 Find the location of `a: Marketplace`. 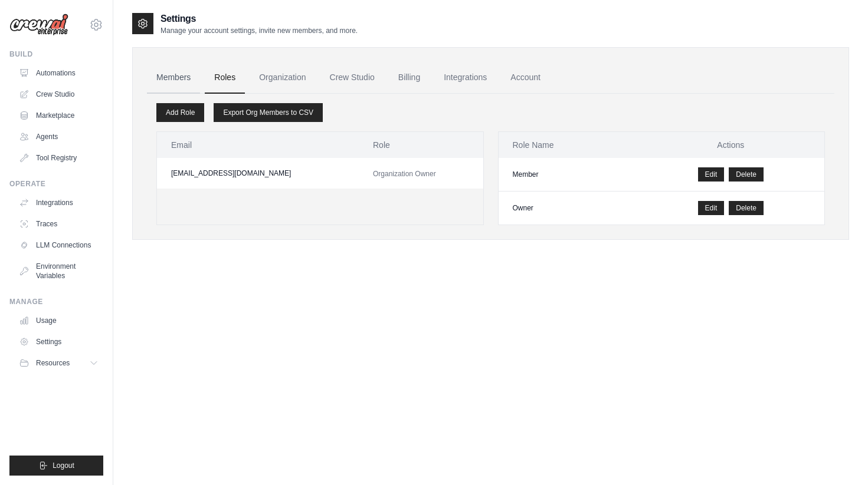

a: Marketplace is located at coordinates (58, 116).